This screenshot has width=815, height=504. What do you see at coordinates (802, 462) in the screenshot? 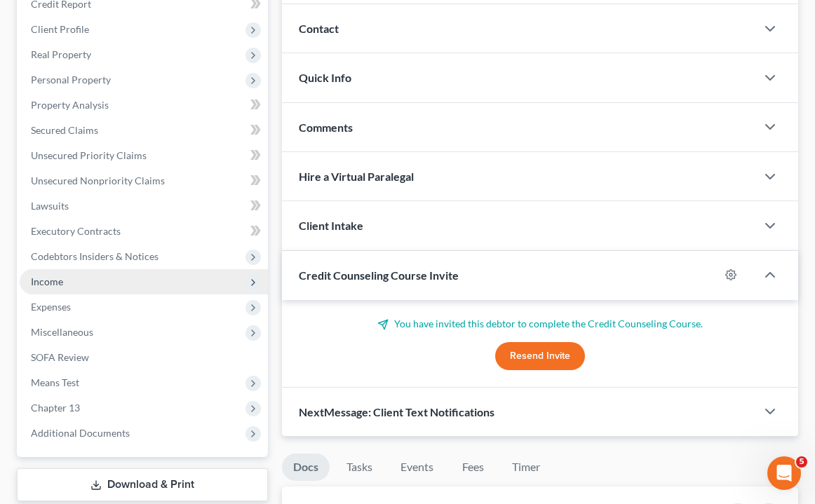
I see `span: 5` at bounding box center [802, 462].